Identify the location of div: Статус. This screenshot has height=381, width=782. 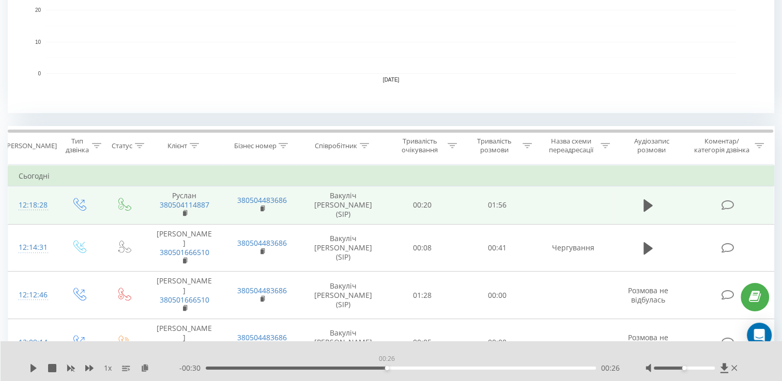
(122, 146).